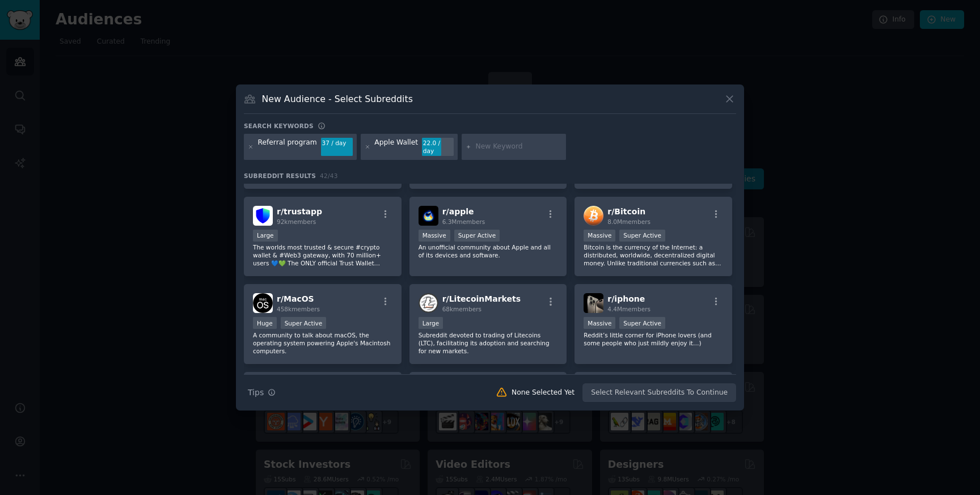 This screenshot has height=495, width=980. I want to click on span: r/ apple, so click(458, 212).